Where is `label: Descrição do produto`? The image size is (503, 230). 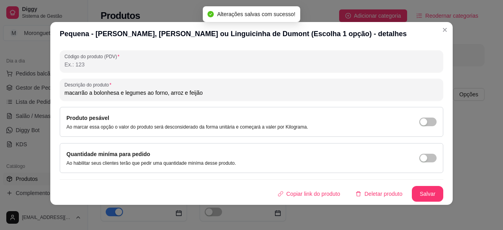
label: Descrição do produto is located at coordinates (89, 84).